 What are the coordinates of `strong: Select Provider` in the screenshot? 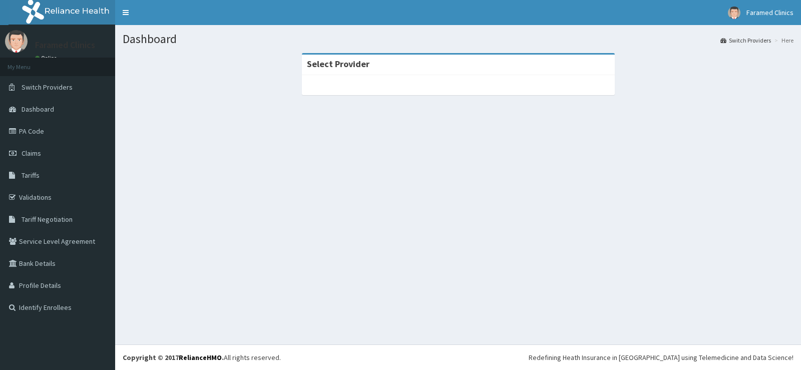 It's located at (338, 64).